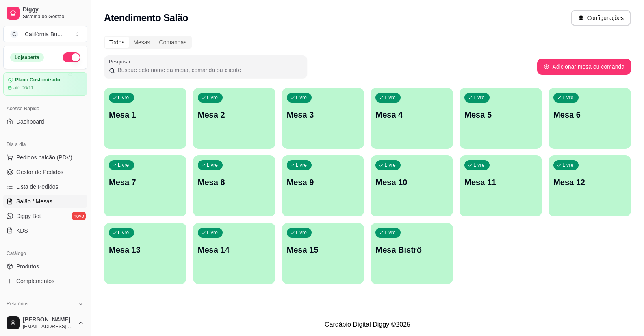  Describe the element at coordinates (14, 34) in the screenshot. I see `span: C` at that location.